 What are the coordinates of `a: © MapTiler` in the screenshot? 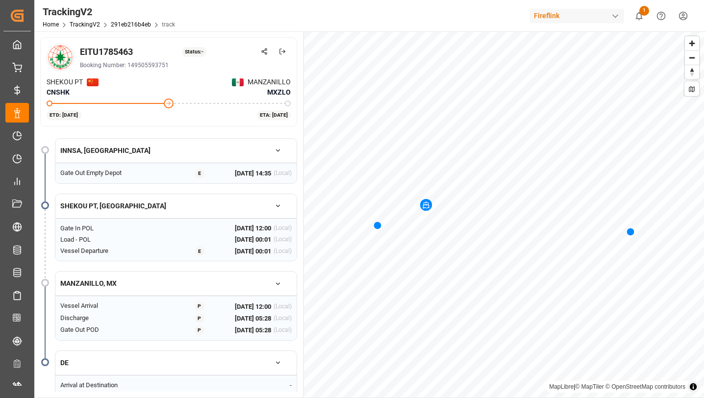 It's located at (590, 387).